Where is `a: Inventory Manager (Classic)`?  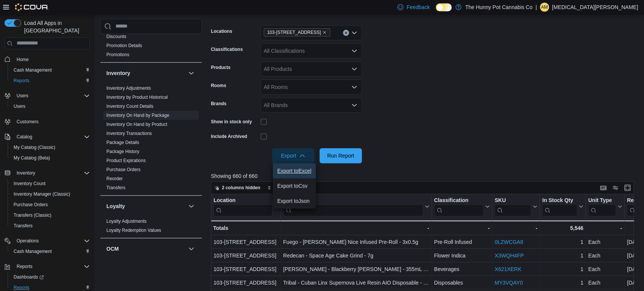 a: Inventory Manager (Classic) is located at coordinates (42, 194).